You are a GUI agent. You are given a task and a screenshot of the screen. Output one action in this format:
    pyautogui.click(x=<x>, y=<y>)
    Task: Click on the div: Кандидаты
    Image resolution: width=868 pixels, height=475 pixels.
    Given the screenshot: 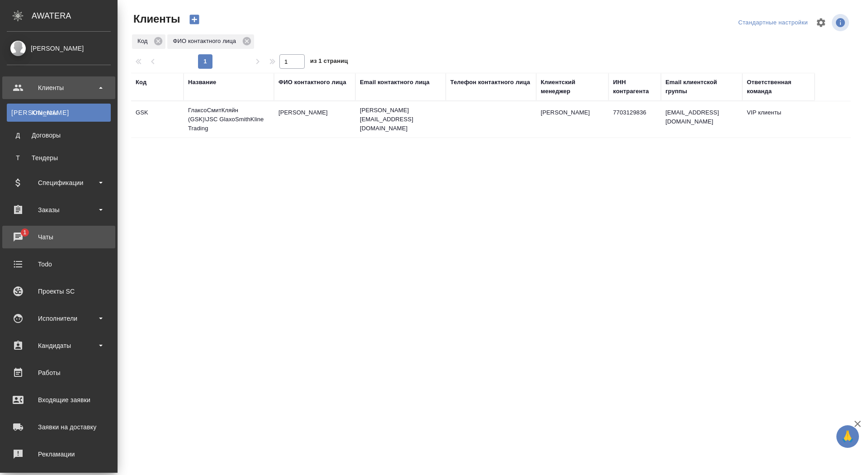 What is the action you would take?
    pyautogui.click(x=59, y=346)
    